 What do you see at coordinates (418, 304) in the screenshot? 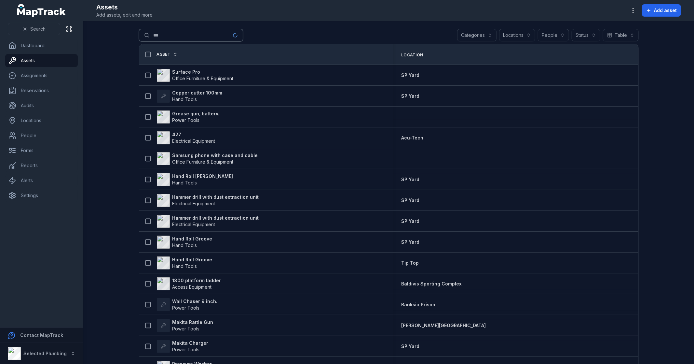
I see `span: Banksia Prison` at bounding box center [418, 304].